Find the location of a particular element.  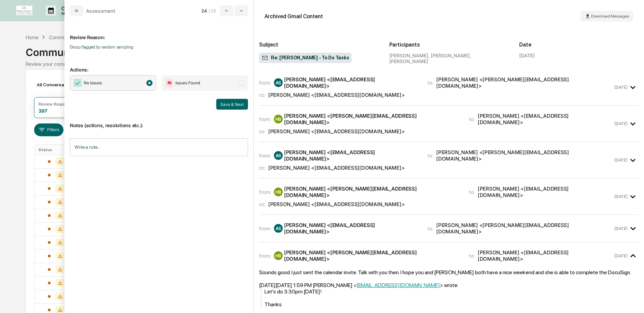

h2: Participants is located at coordinates (449, 44).